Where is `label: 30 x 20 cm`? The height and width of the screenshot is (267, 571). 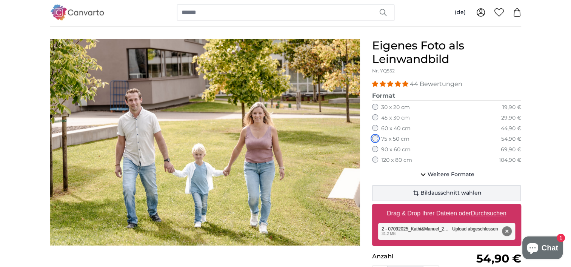
label: 30 x 20 cm is located at coordinates (396, 108).